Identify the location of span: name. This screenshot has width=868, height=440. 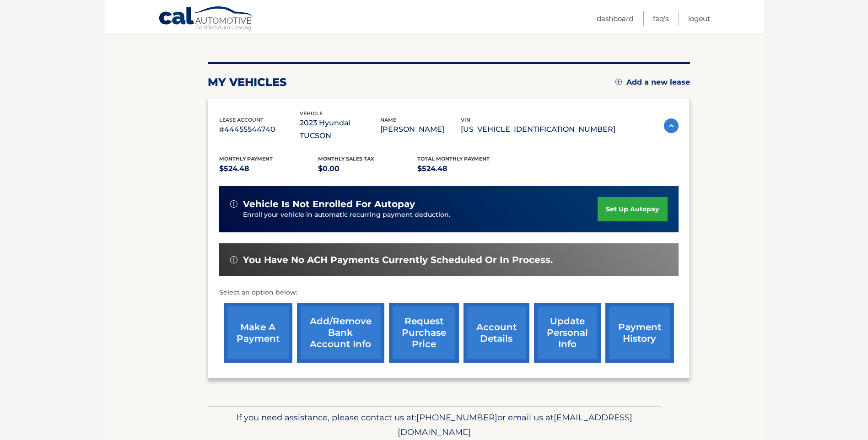
(388, 120).